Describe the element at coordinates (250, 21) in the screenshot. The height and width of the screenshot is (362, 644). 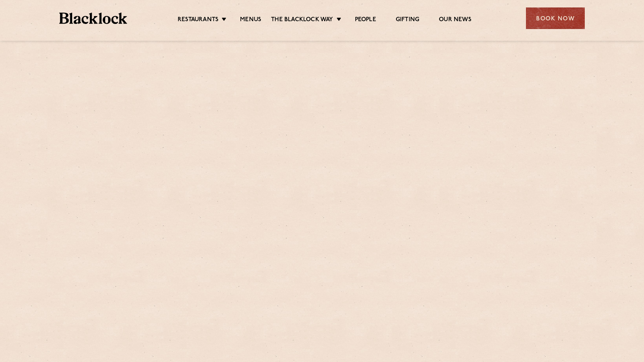
I see `a: Menus` at that location.